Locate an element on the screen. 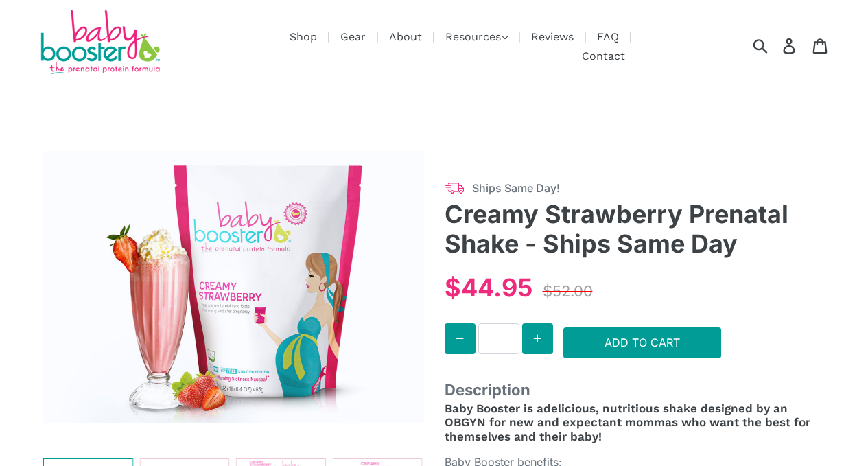 The height and width of the screenshot is (466, 868). span: Add to Cart is located at coordinates (643, 342).